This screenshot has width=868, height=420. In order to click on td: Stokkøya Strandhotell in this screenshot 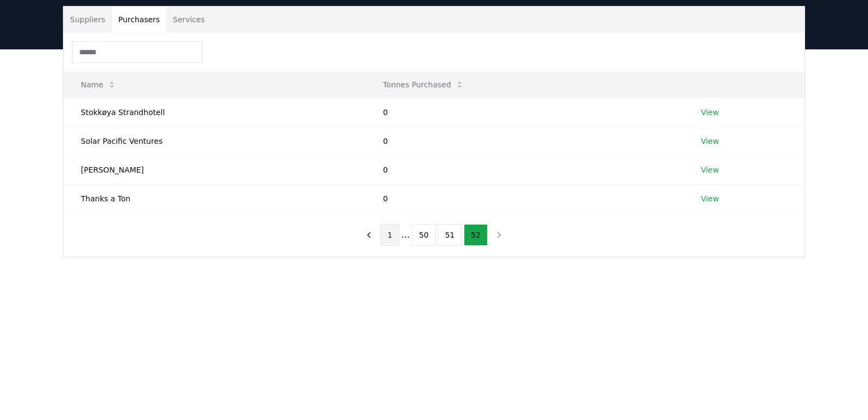, I will do `click(214, 111)`.